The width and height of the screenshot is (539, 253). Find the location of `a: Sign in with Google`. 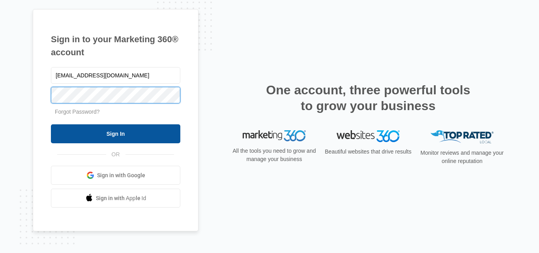

a: Sign in with Google is located at coordinates (116, 175).